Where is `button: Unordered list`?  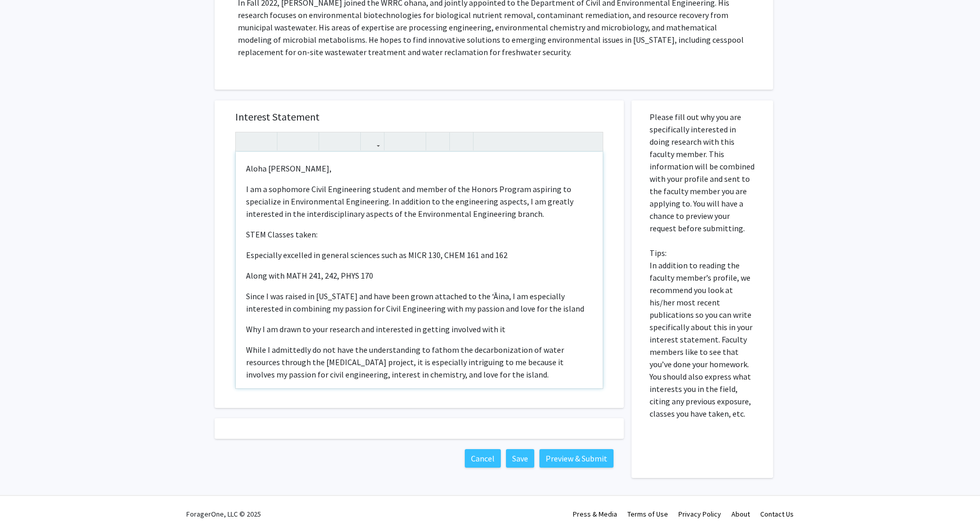 button: Unordered list is located at coordinates (396, 141).